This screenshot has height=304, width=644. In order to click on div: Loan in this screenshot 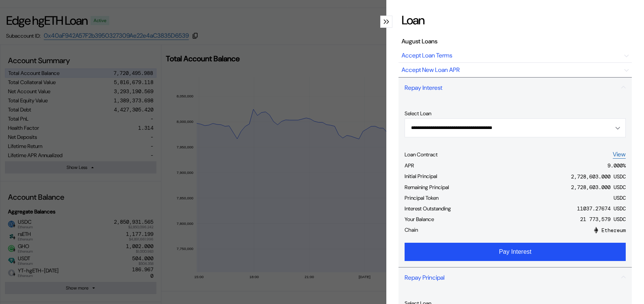, I will do `click(413, 20)`.